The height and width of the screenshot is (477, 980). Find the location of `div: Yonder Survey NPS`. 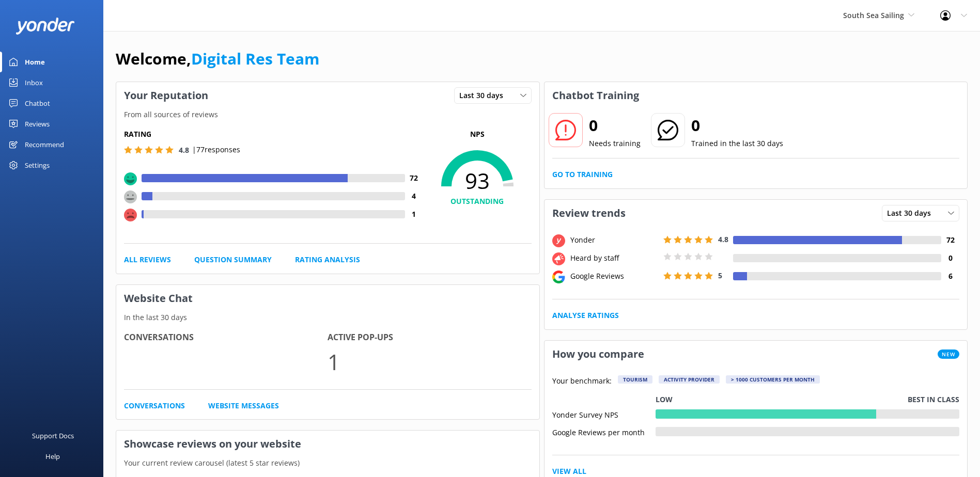

div: Yonder Survey NPS is located at coordinates (604, 414).